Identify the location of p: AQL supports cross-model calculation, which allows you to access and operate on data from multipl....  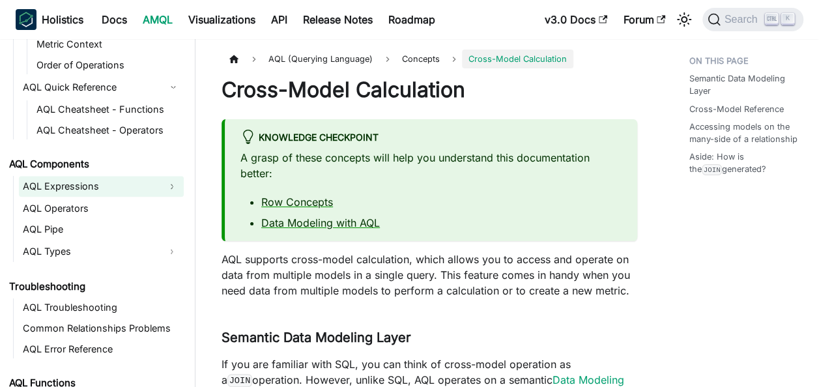
(429, 275).